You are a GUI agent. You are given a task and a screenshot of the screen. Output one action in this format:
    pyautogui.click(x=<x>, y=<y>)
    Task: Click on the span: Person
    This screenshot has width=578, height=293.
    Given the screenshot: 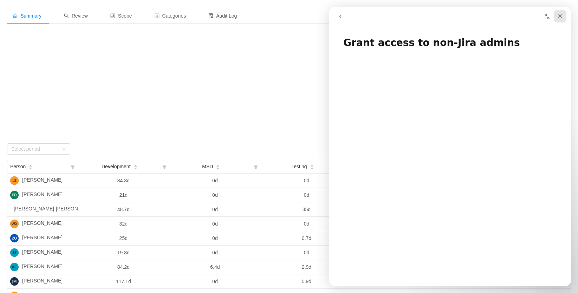 What is the action you would take?
    pyautogui.click(x=18, y=167)
    